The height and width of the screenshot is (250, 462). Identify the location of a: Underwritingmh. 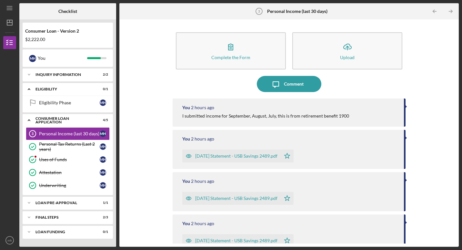
(68, 185).